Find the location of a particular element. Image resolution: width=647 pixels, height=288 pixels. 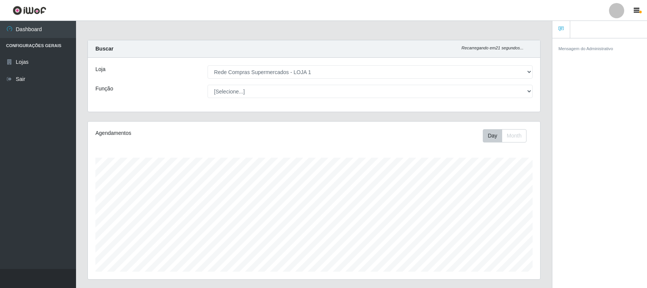

i: Recarregando em 21 segundos... is located at coordinates (492, 48).